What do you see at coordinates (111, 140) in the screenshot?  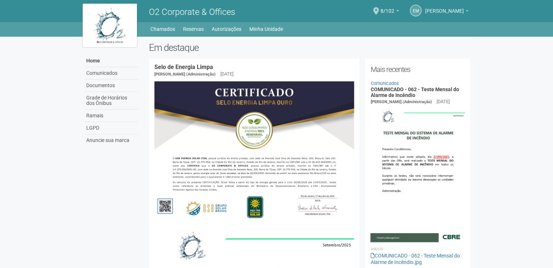 I see `a: Anuncie sua marca` at bounding box center [111, 140].